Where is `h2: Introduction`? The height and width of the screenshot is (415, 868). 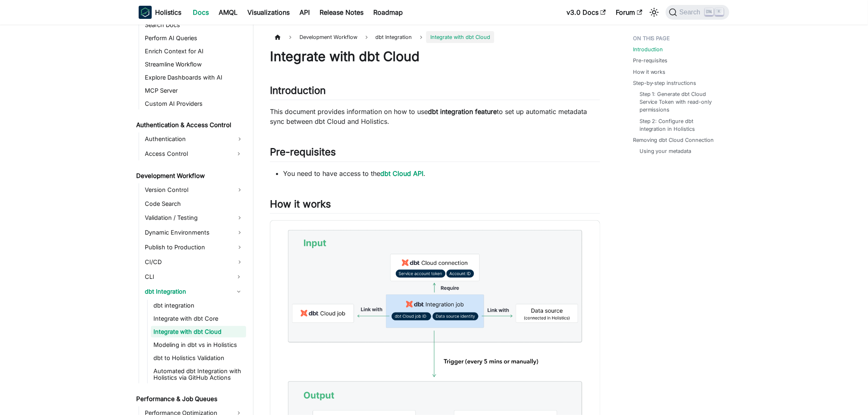 h2: Introduction is located at coordinates (435, 92).